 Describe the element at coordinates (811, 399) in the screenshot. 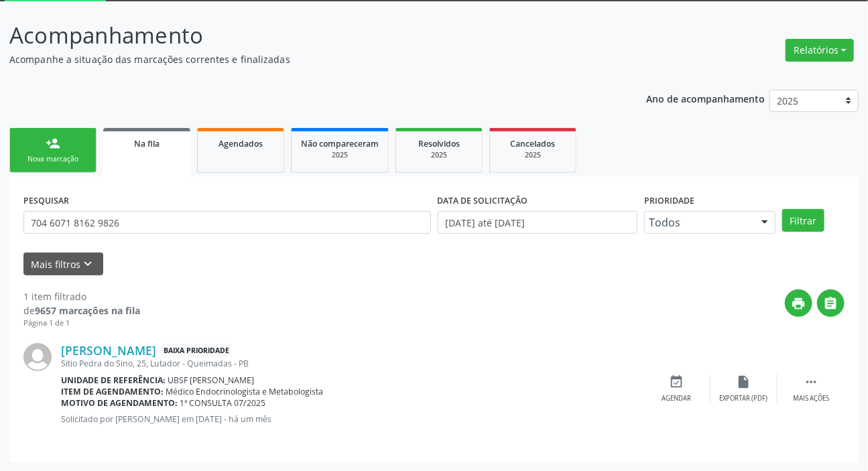

I see `div: Mais ações` at that location.